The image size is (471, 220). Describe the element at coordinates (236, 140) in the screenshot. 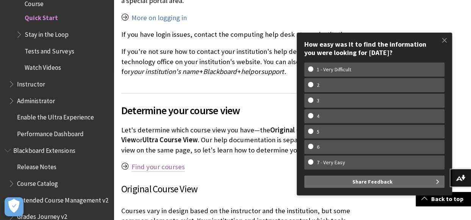

I see `p: Let's determine which course view you have—the or . Our help documentation is separated by each v...` at that location.